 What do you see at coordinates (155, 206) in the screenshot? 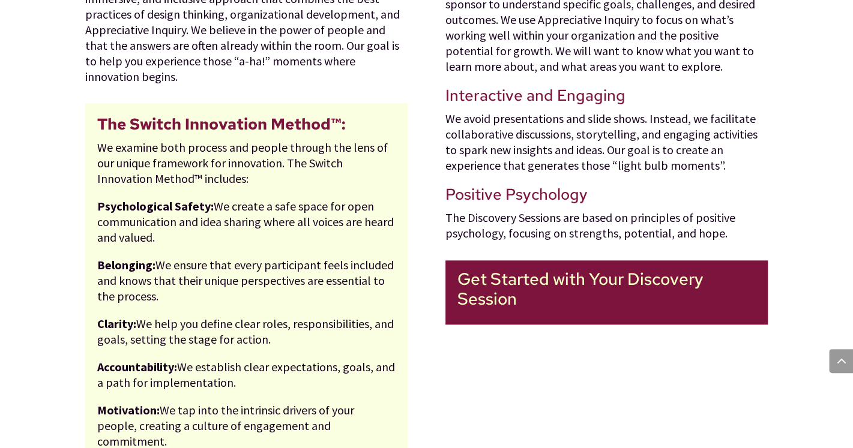
I see `b: Psychological Safety:` at bounding box center [155, 206].